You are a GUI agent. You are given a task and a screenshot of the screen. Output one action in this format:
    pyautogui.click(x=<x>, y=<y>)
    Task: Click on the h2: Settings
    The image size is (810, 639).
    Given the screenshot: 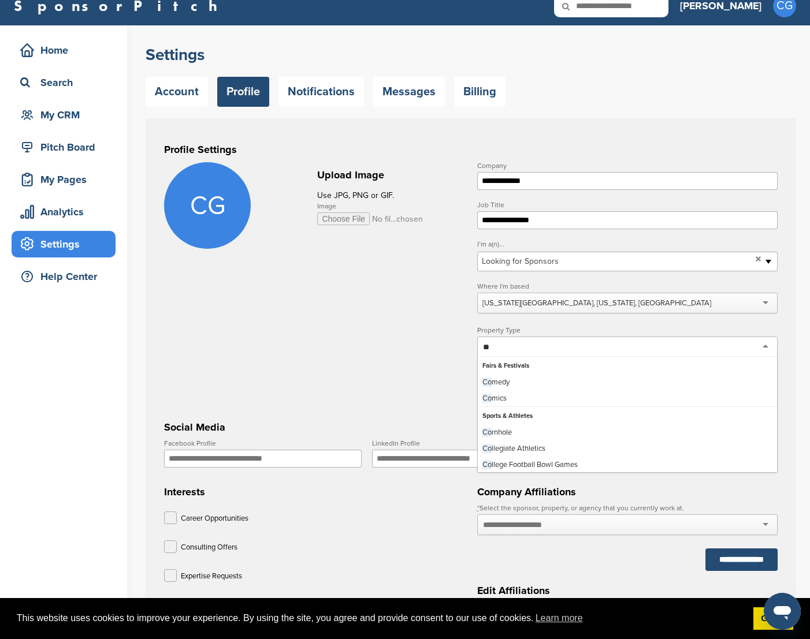 What is the action you would take?
    pyautogui.click(x=471, y=55)
    